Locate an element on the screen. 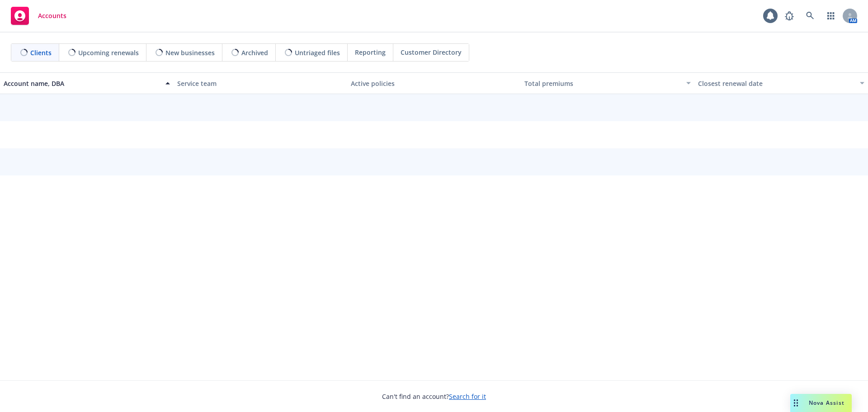  a: Search is located at coordinates (810, 16).